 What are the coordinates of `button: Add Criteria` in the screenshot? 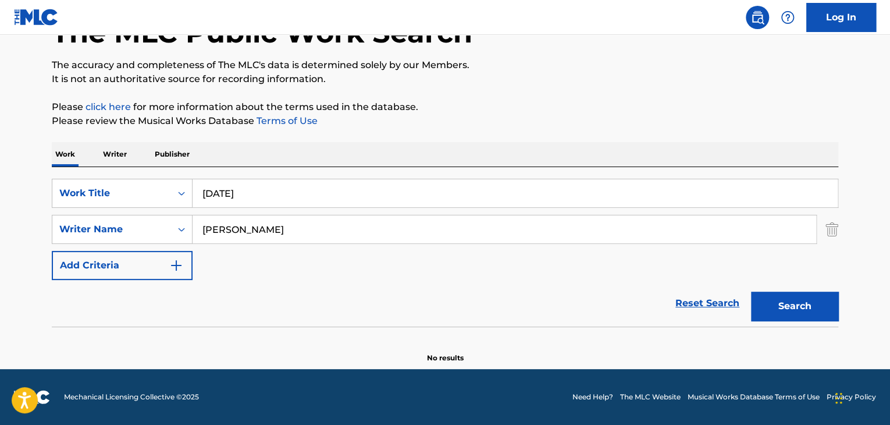 It's located at (122, 265).